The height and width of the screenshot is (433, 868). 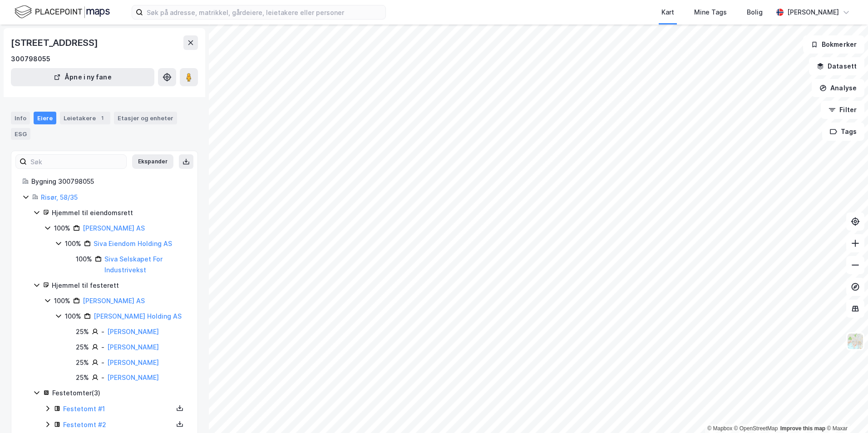 I want to click on a: Siva Eiendom Holding AS, so click(x=132, y=243).